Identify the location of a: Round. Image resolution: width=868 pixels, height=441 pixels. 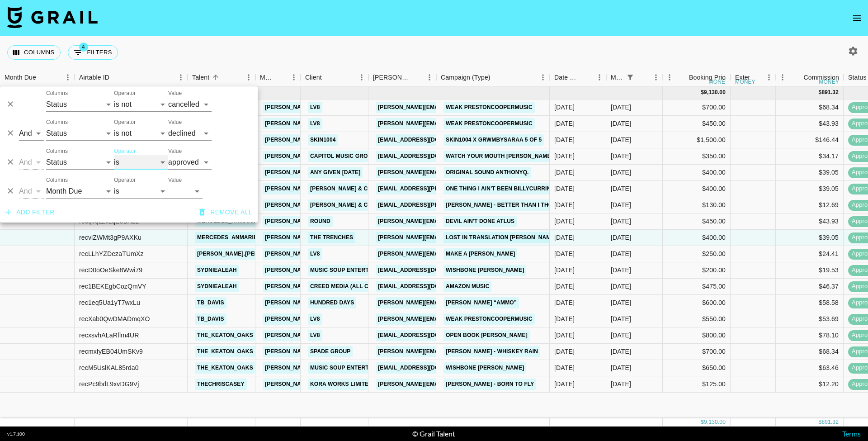
(320, 221).